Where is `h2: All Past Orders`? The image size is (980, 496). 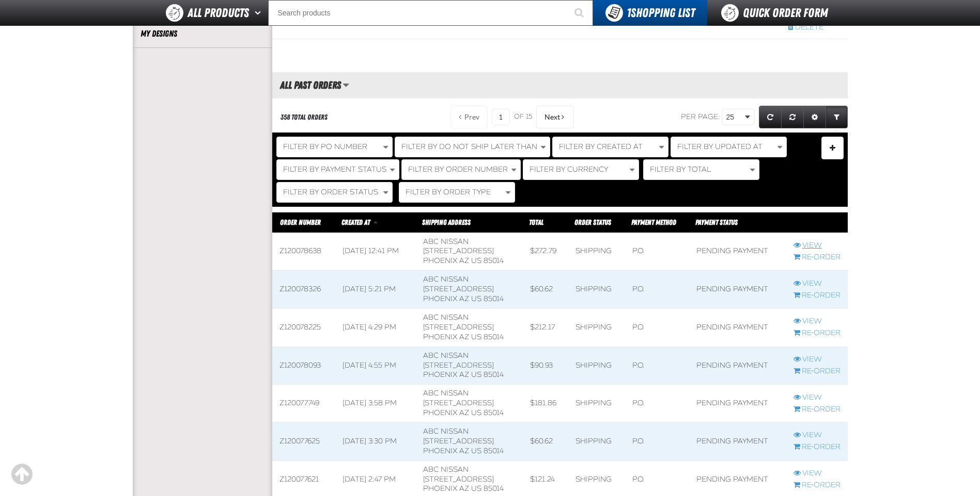
h2: All Past Orders is located at coordinates (306, 86).